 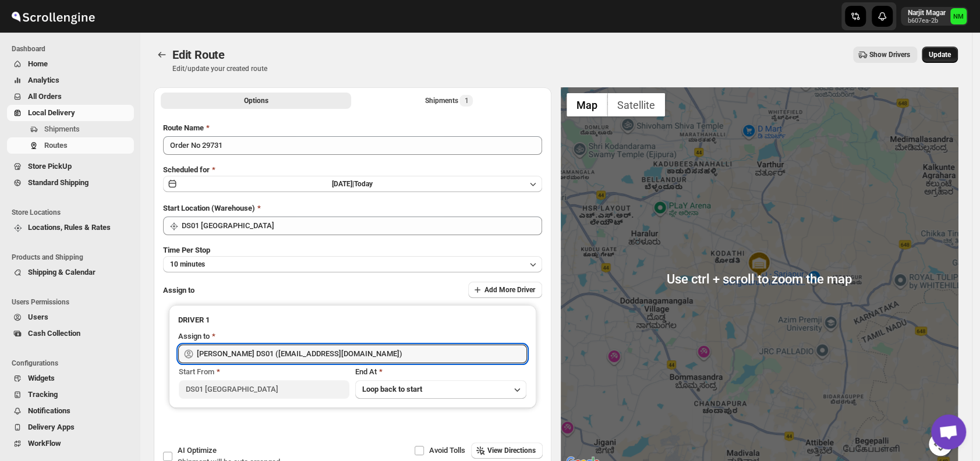 What do you see at coordinates (70, 227) in the screenshot?
I see `span: Locations, Rules & Rates` at bounding box center [70, 227].